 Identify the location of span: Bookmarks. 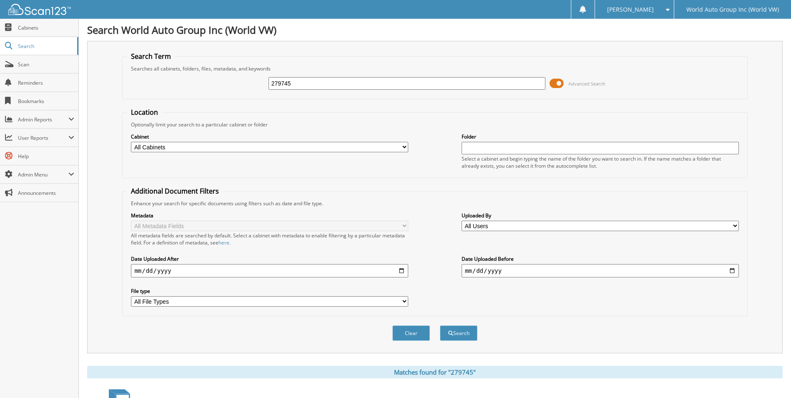
(46, 101).